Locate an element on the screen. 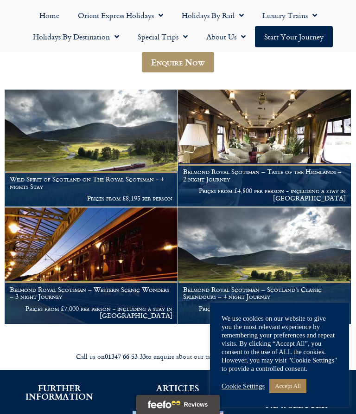  a: Enquire Now is located at coordinates (178, 62).